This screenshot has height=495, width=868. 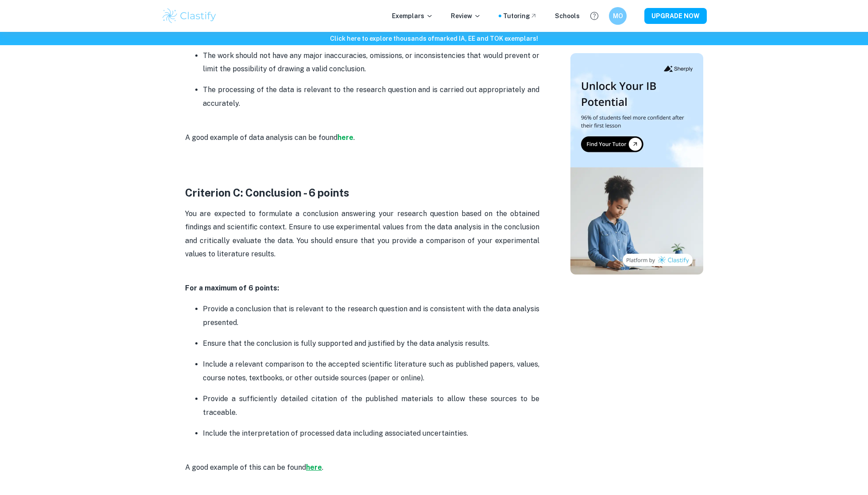 What do you see at coordinates (189, 16) in the screenshot?
I see `a: Clastify logo` at bounding box center [189, 16].